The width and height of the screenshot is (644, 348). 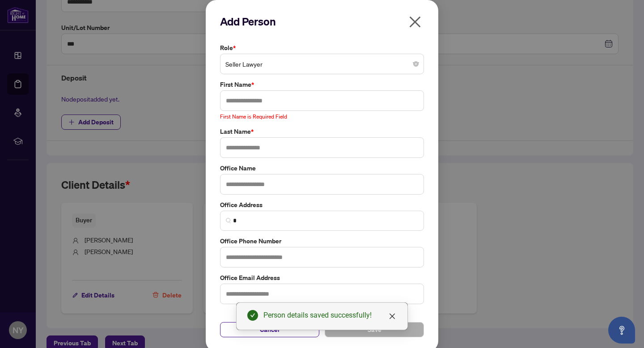 I want to click on label: Role, so click(x=322, y=48).